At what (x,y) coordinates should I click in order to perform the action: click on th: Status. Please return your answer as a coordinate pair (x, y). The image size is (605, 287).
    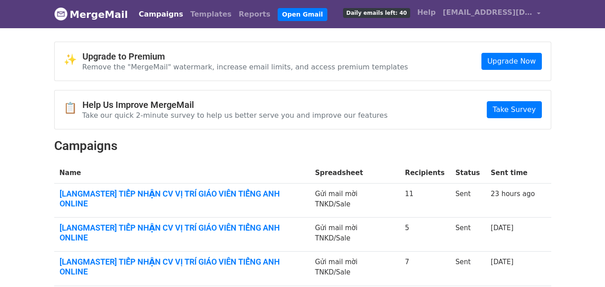
    Looking at the image, I should click on (468, 173).